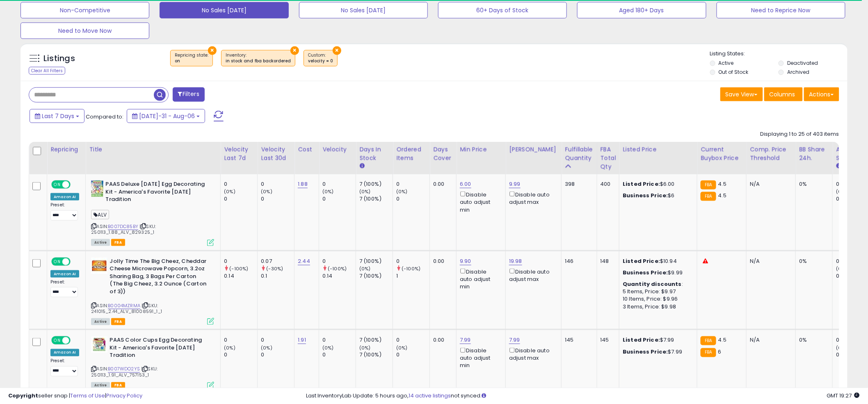 This screenshot has width=868, height=404. I want to click on div: Repricing, so click(66, 149).